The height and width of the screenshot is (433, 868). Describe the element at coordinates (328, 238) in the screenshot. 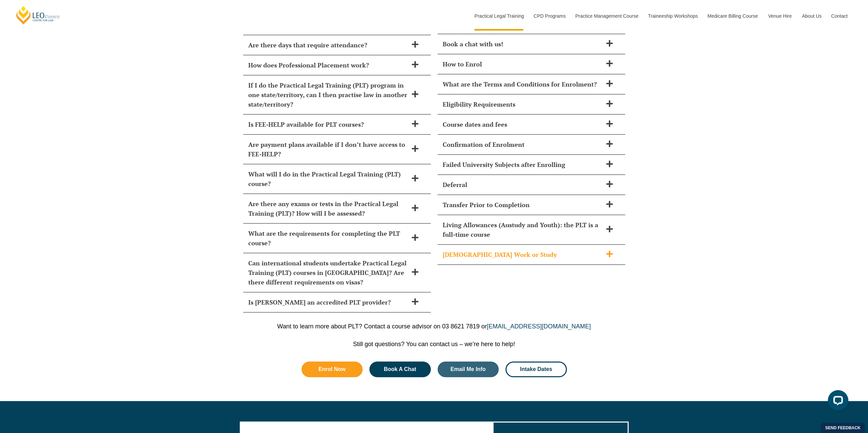

I see `h2: What are the requirements for completing the PLT course?` at that location.